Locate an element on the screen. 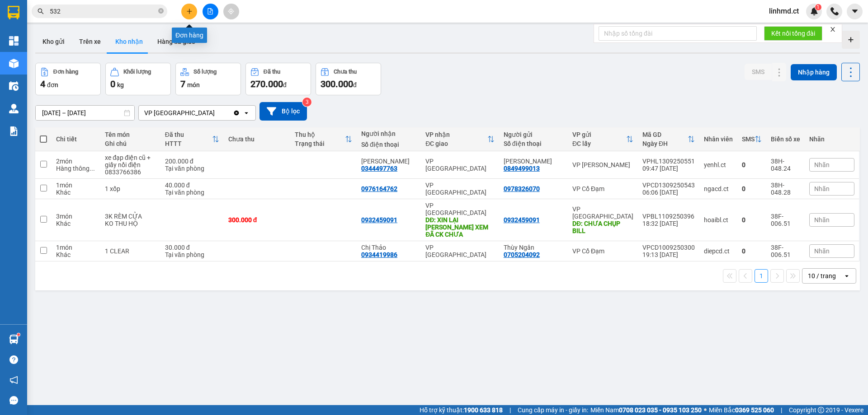  input: Selected VP Mỹ Đình. is located at coordinates (216, 113).